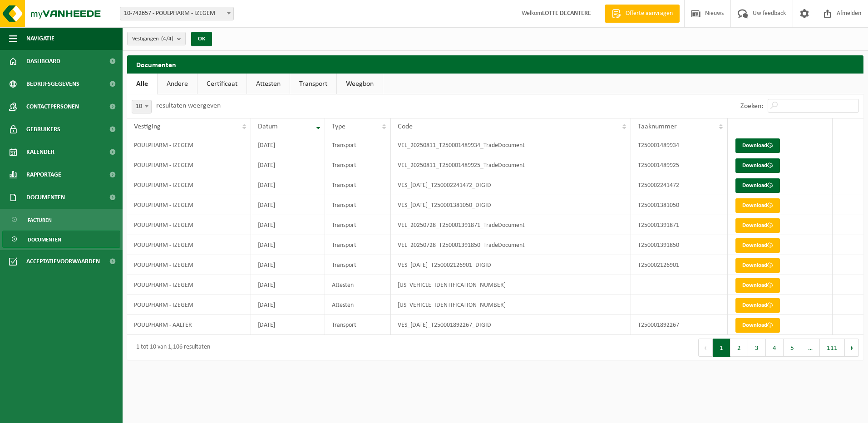 This screenshot has width=868, height=423. Describe the element at coordinates (642, 13) in the screenshot. I see `a: Offerte aanvragen` at that location.